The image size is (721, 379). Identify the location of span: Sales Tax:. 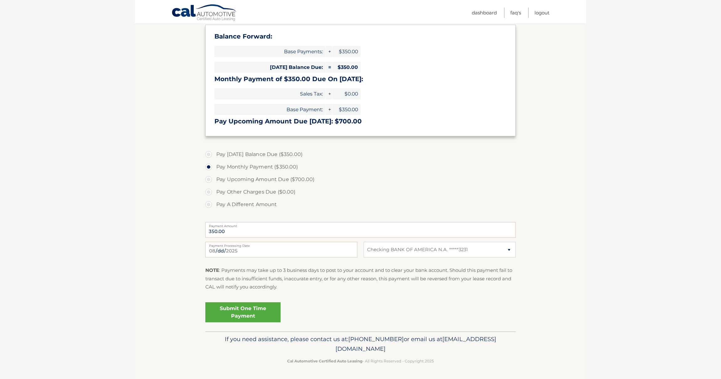
(270, 94).